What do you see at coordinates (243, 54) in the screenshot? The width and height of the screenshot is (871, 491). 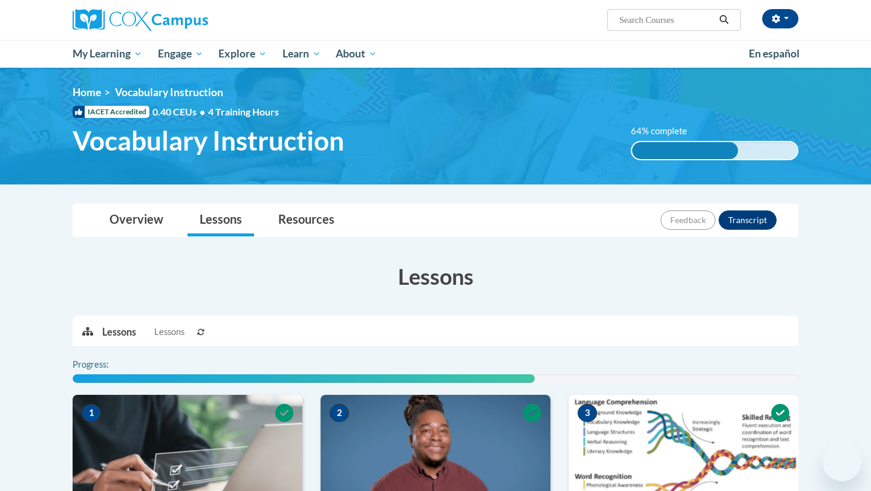 I see `a: Explore` at bounding box center [243, 54].